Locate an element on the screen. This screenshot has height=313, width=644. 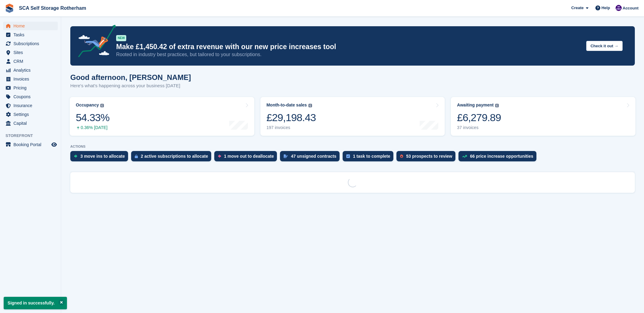
div: £29,198.43 is located at coordinates (291, 117).